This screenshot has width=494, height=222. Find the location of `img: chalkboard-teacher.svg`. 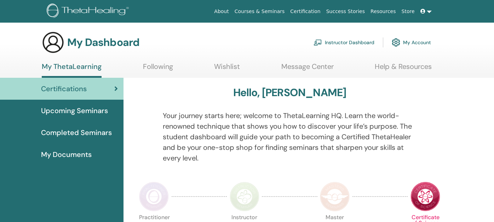

img: chalkboard-teacher.svg is located at coordinates (318, 42).